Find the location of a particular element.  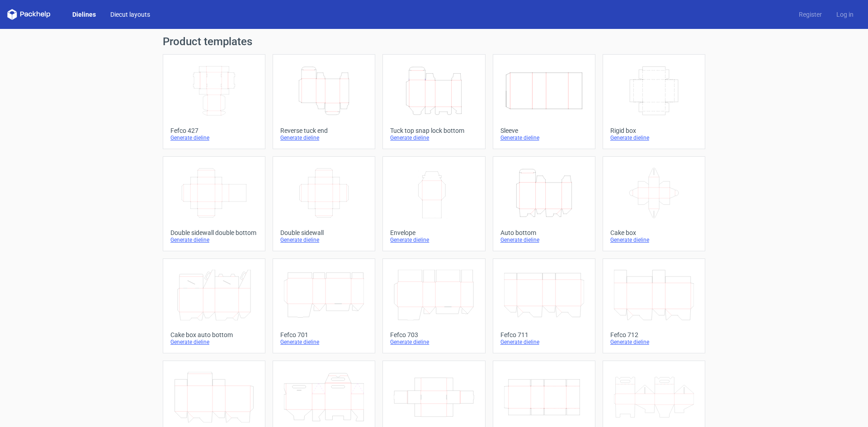

div: Fefco 711 is located at coordinates (543, 335).